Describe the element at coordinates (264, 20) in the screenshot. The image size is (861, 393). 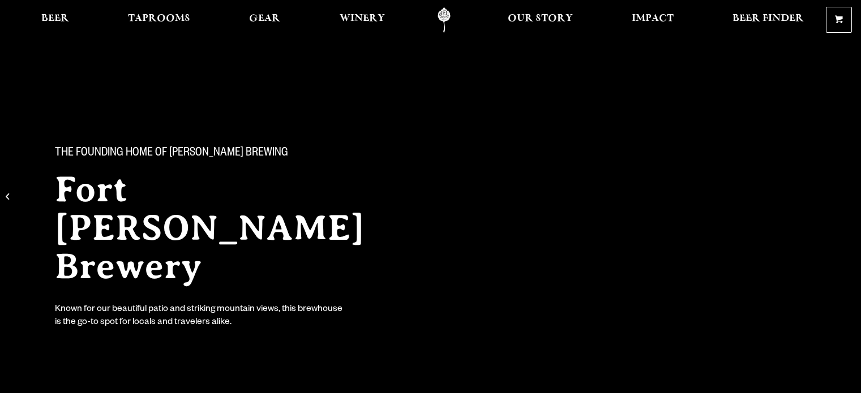
I see `a: Gear` at that location.